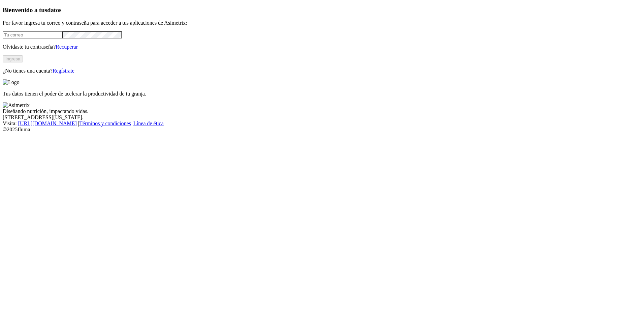  Describe the element at coordinates (32, 35) in the screenshot. I see `input: Tu correo` at that location.